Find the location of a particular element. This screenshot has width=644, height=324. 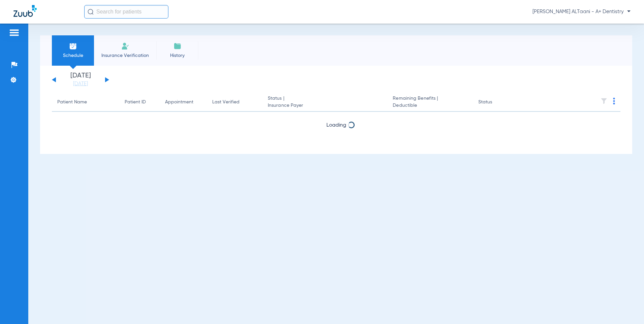

span: Deductible is located at coordinates (430, 105).